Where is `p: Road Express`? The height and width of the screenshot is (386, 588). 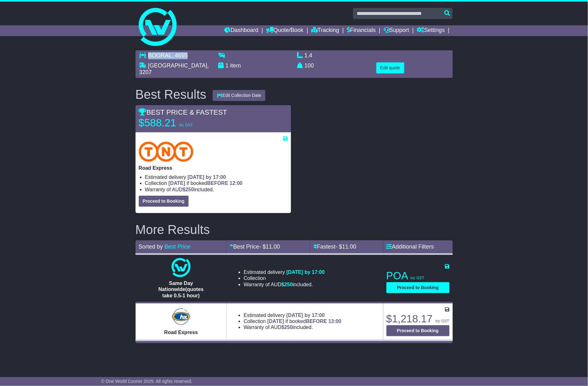
p: Road Express is located at coordinates (213, 168).